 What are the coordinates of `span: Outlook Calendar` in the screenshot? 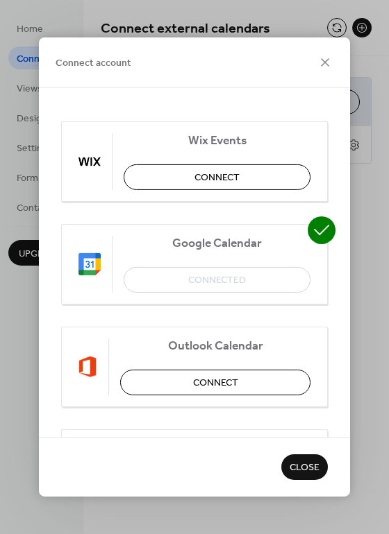 It's located at (215, 346).